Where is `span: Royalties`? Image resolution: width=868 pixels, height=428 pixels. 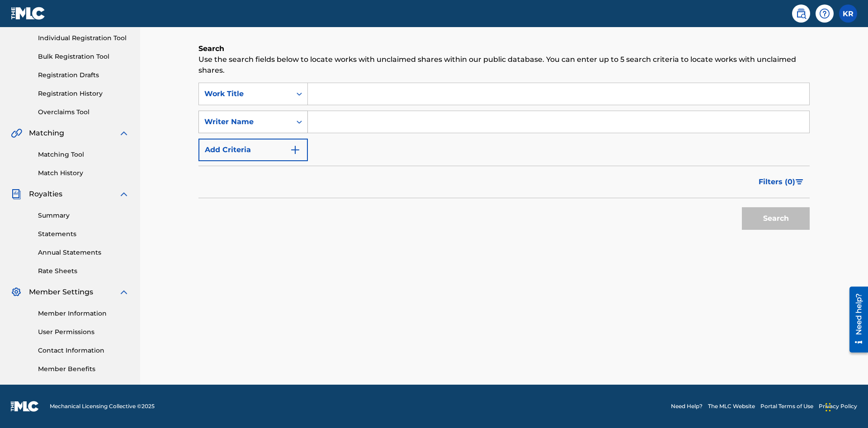 span: Royalties is located at coordinates (46, 194).